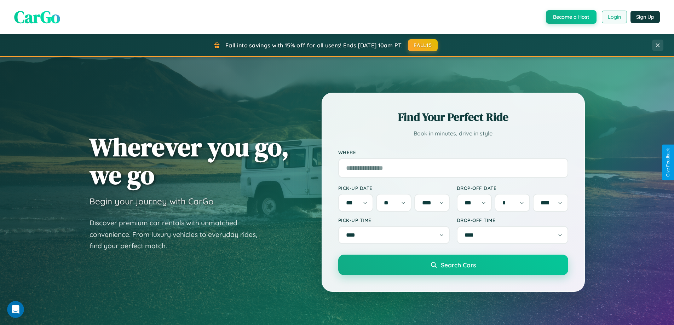  Describe the element at coordinates (394, 188) in the screenshot. I see `label: Pick-up Date` at that location.